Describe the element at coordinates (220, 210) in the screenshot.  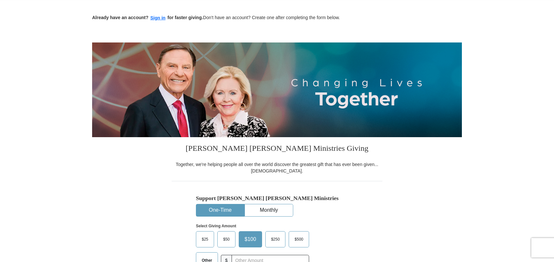
I see `button: One-Time` at that location.